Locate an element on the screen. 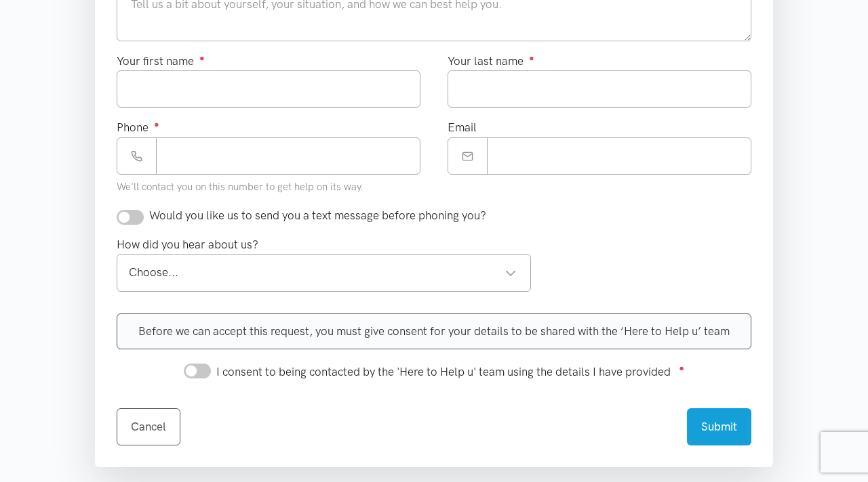  div: Choose... is located at coordinates (323, 272).